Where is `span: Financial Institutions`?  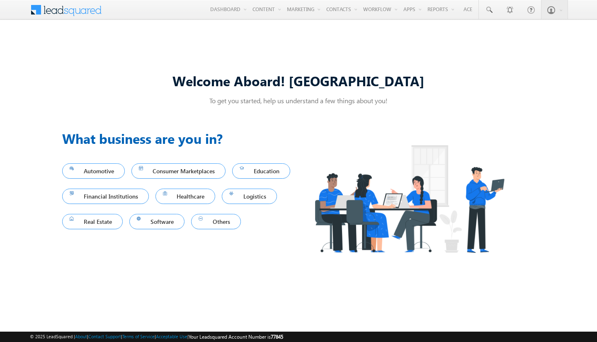 span: Financial Institutions is located at coordinates (105, 196).